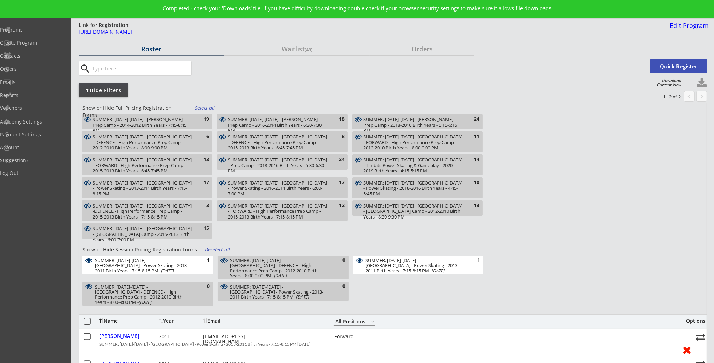 This screenshot has height=363, width=714. I want to click on div: SUMMER: Aug 25-29 - West Hillhurst - FORWARD - High Performance Prep Camp - 2015-2013 Birth Years..., so click(278, 211).